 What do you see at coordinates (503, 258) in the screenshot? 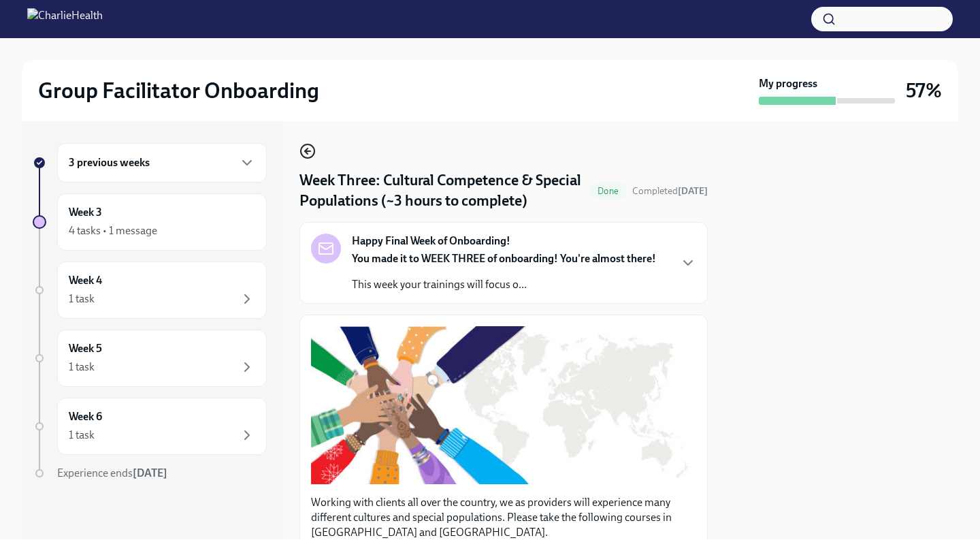
I see `strong: You made it to WEEK THREE of onboarding! You're almost there!` at bounding box center [503, 258].